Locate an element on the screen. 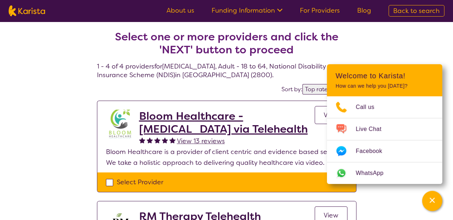 Image resolution: width=453 pixels, height=220 pixels. button: Channel Menu is located at coordinates (432, 201).